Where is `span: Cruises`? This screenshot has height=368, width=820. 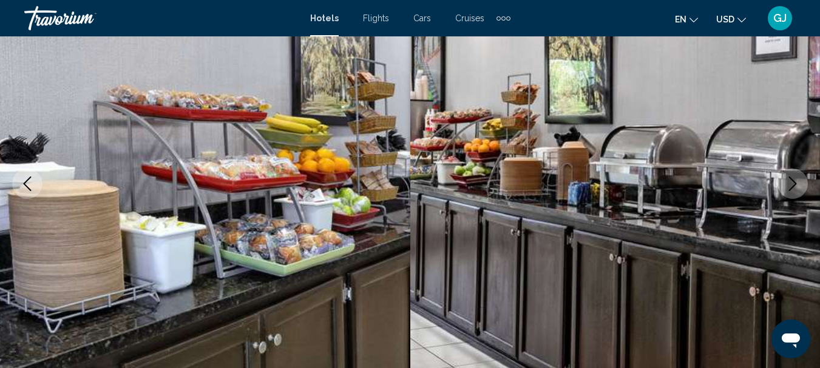
span: Cruises is located at coordinates (470, 18).